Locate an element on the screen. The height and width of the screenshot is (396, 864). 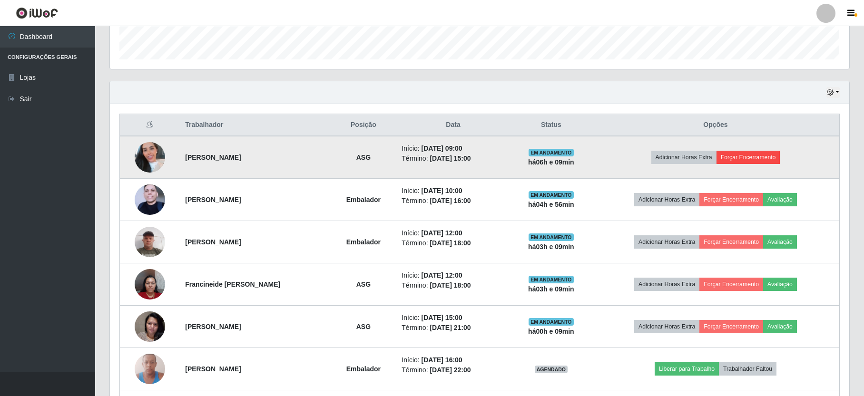
img: 1735852864597.jpeg is located at coordinates (150, 284).